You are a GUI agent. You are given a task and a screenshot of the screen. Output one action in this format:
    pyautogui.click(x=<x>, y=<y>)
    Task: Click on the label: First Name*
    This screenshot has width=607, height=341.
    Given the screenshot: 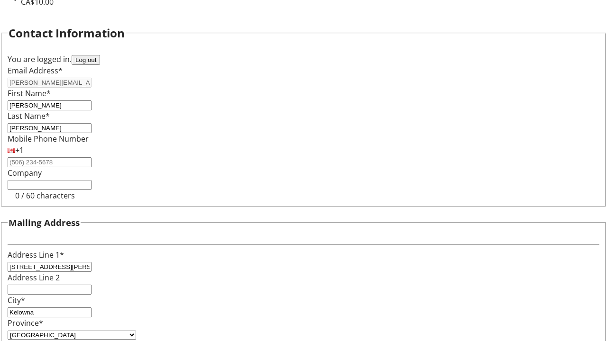 What is the action you would take?
    pyautogui.click(x=29, y=93)
    